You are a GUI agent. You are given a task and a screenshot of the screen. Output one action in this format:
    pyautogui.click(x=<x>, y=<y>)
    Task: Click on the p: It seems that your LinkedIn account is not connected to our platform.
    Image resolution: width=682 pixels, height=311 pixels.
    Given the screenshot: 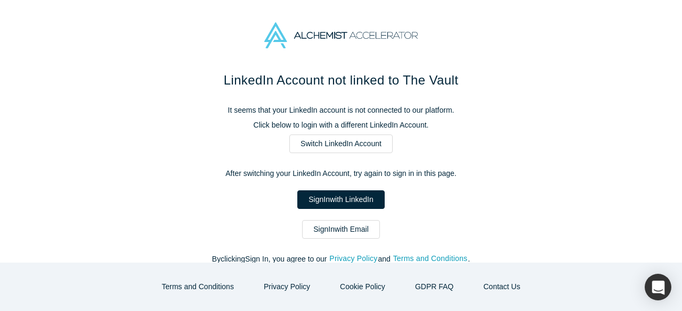 What is the action you would take?
    pyautogui.click(x=341, y=110)
    